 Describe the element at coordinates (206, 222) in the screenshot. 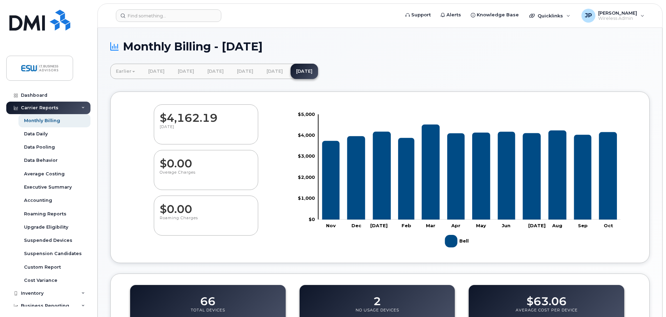

I see `p: Roaming Charges` at that location.